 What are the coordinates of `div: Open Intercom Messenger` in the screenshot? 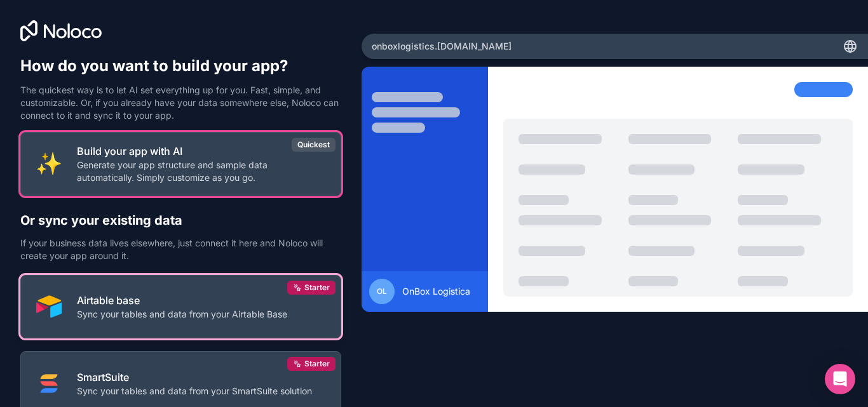 It's located at (840, 379).